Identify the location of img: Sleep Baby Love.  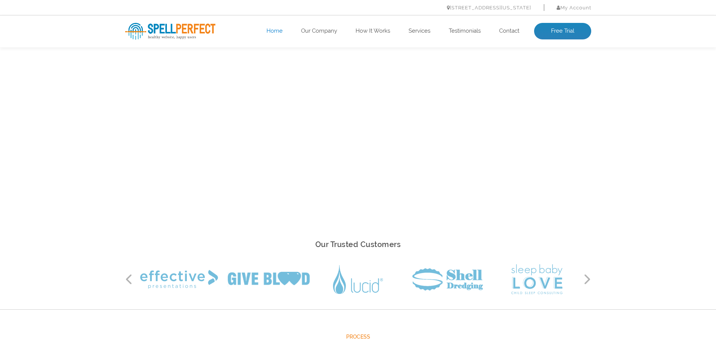
(536, 279).